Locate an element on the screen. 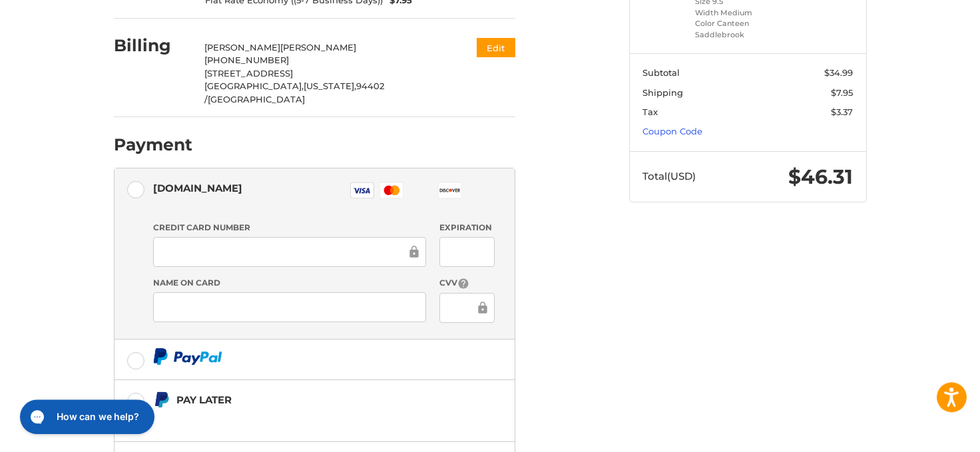  img: Pay Later icon is located at coordinates (161, 399).